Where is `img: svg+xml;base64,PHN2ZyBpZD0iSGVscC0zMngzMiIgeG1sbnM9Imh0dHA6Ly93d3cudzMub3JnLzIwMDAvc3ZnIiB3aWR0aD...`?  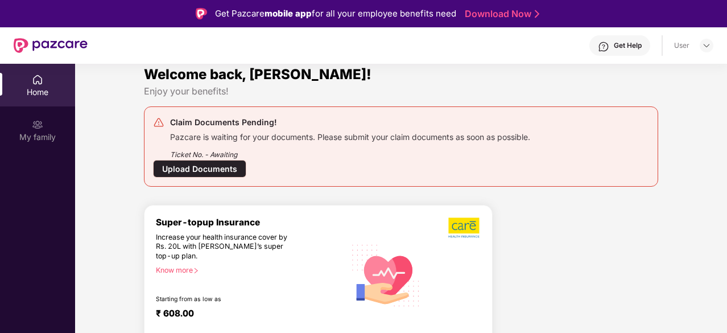 img: svg+xml;base64,PHN2ZyBpZD0iSGVscC0zMngzMiIgeG1sbnM9Imh0dHA6Ly93d3cudzMub3JnLzIwMDAvc3ZnIiB3aWR0aD... is located at coordinates (603, 47).